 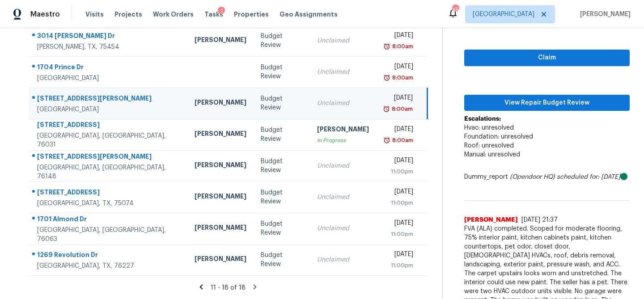 I want to click on button: Claim, so click(x=547, y=58).